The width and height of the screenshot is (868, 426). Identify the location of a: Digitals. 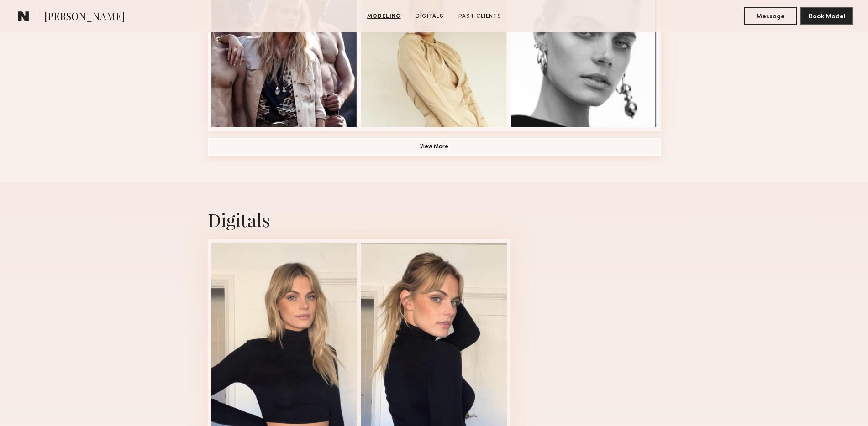
(429, 17).